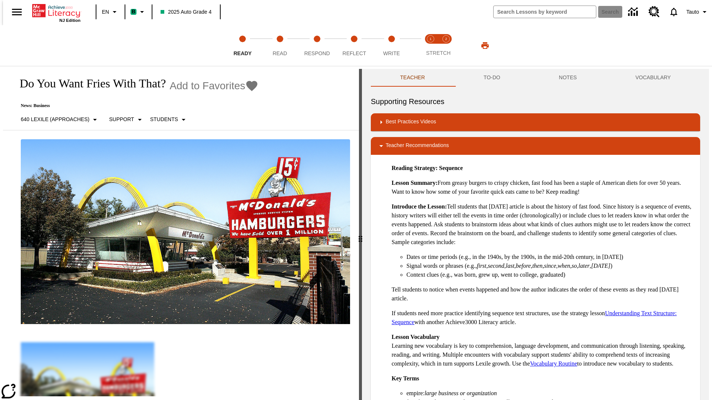 The image size is (712, 400). I want to click on div: Instructional Panel Tabs, so click(535, 78).